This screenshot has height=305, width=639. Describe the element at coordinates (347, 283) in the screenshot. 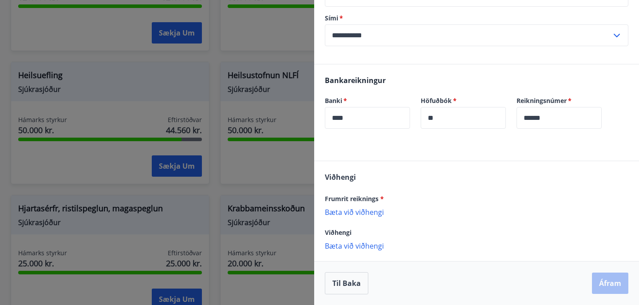

I see `button: Til baka` at that location.